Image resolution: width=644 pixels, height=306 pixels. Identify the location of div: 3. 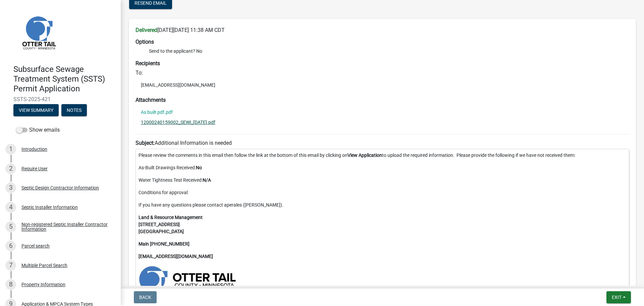
(10, 188).